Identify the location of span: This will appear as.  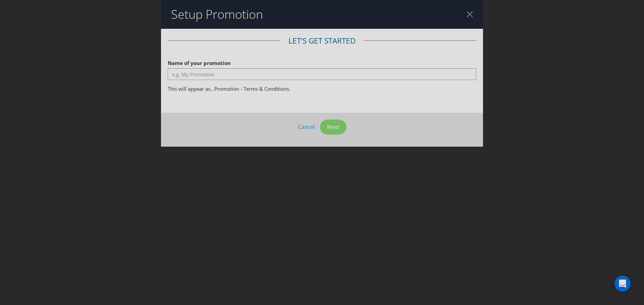
(189, 89).